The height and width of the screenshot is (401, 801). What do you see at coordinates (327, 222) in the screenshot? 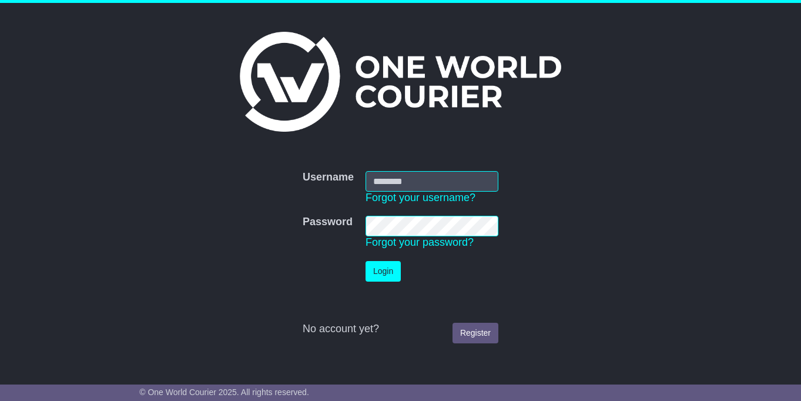
I see `label: Password` at bounding box center [327, 222].